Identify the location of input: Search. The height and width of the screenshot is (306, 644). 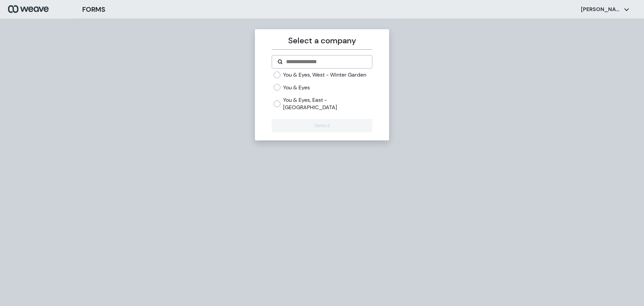
(326, 62).